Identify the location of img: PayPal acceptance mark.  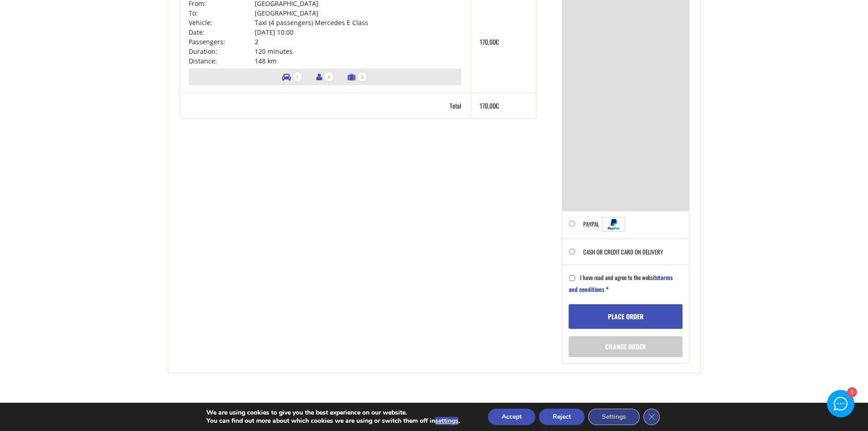
(613, 225).